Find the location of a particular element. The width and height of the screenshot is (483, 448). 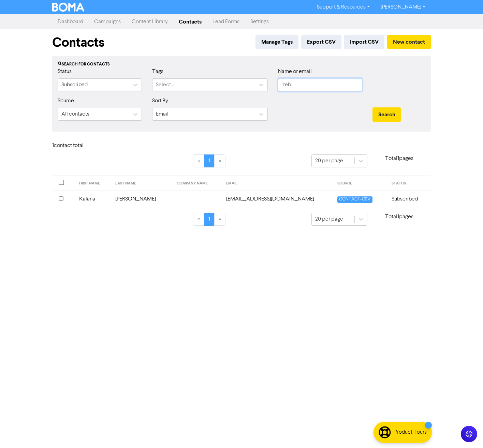

th: EMAIL is located at coordinates (278, 183).